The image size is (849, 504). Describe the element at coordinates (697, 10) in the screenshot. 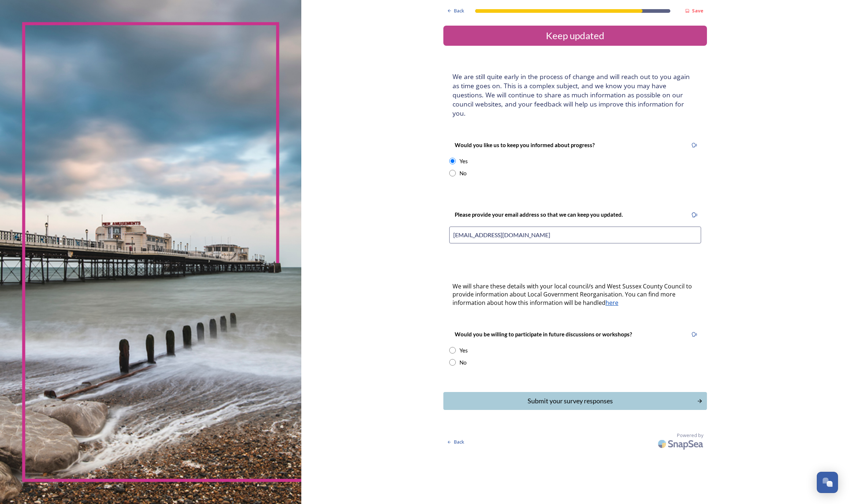

I see `strong: Save` at that location.